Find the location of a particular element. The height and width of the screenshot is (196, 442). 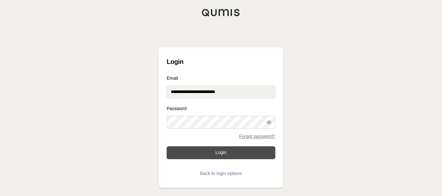

img: Qumis is located at coordinates (221, 13).